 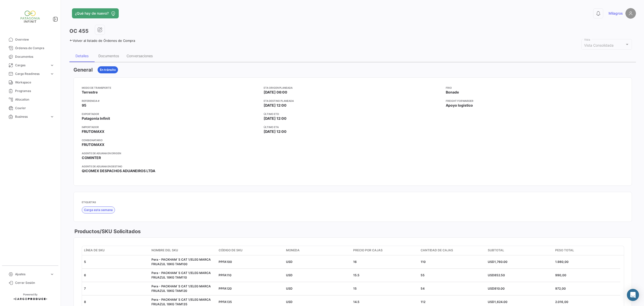 I want to click on span: Precio por Cajas, so click(x=368, y=250).